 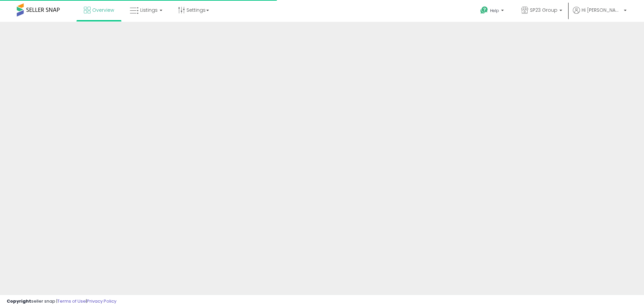 I want to click on a: Privacy Policy, so click(x=102, y=301).